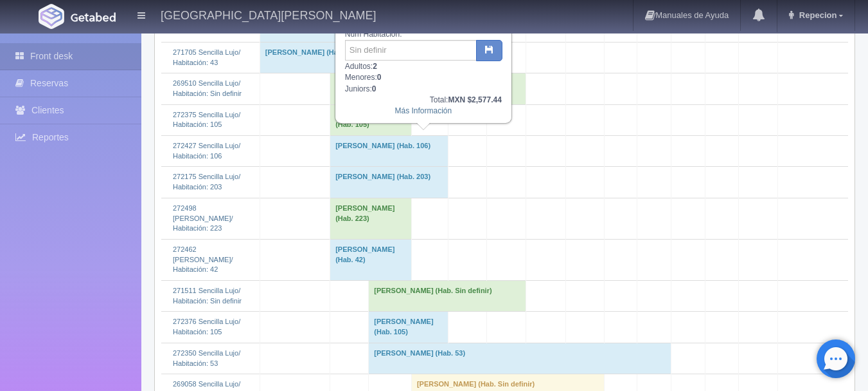  Describe the element at coordinates (206, 358) in the screenshot. I see `a: 272350 Sencilla Lujo/Habitación: 53` at that location.